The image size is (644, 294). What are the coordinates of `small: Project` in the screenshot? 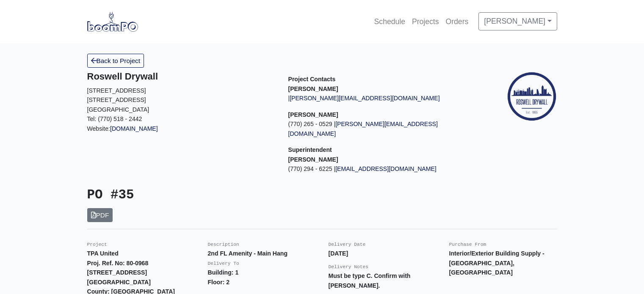 It's located at (97, 245).